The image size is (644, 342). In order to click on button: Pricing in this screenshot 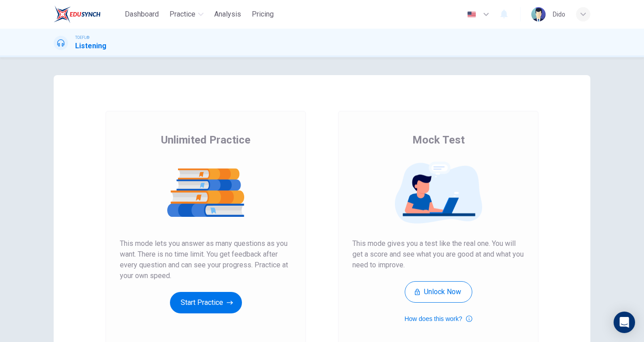, I will do `click(263, 14)`.